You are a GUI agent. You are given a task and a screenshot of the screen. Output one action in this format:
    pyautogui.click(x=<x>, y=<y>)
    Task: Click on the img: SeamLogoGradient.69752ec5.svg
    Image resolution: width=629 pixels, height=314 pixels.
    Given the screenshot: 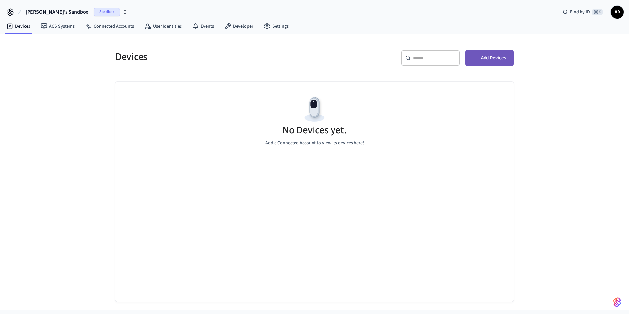 What is the action you would take?
    pyautogui.click(x=617, y=302)
    